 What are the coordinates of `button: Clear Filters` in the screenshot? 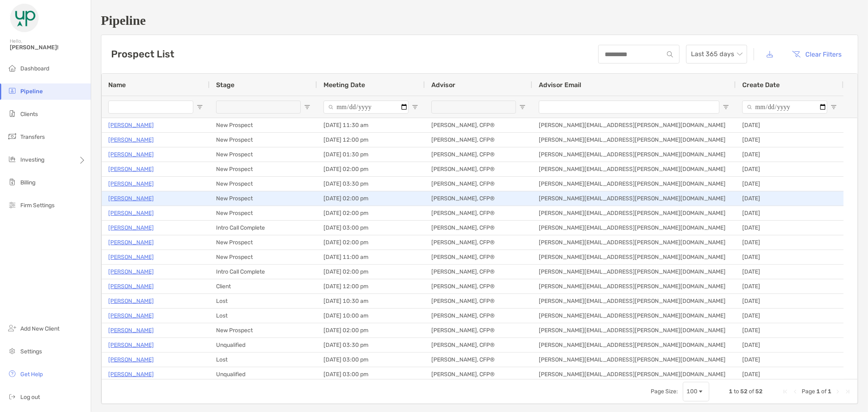 It's located at (817, 54).